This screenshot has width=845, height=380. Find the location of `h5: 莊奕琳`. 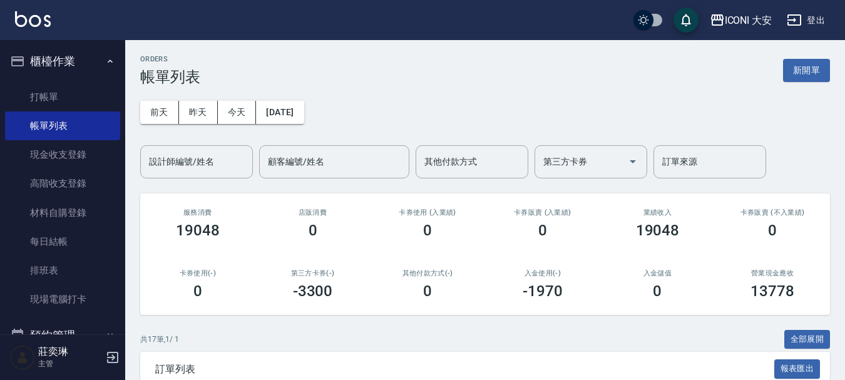

h5: 莊奕琳 is located at coordinates (70, 352).